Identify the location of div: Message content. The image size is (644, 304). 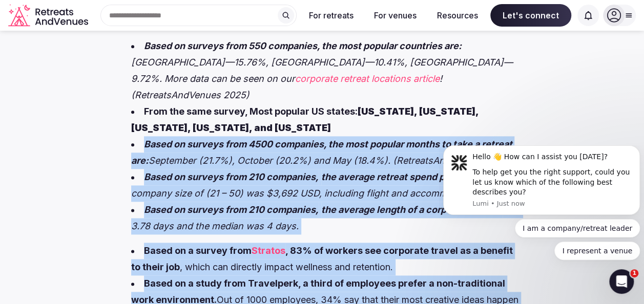
(113, 29).